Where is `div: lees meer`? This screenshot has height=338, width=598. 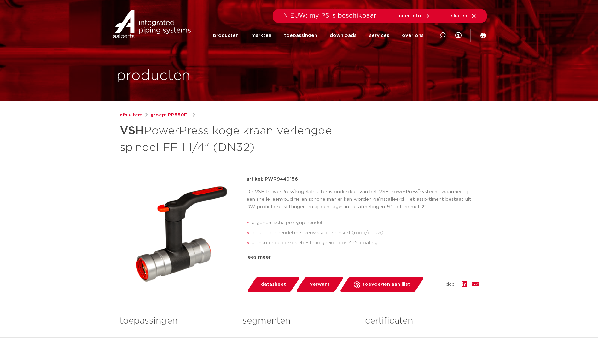 div: lees meer is located at coordinates (362, 258).